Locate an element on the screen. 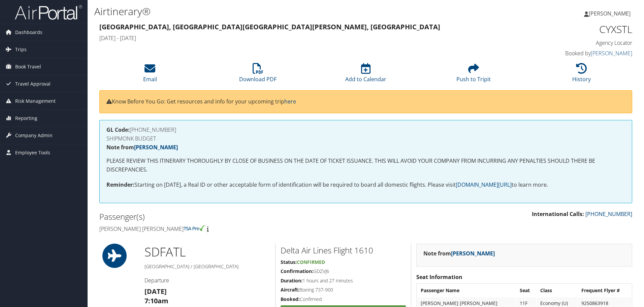  a: Download PDF is located at coordinates (258, 75).